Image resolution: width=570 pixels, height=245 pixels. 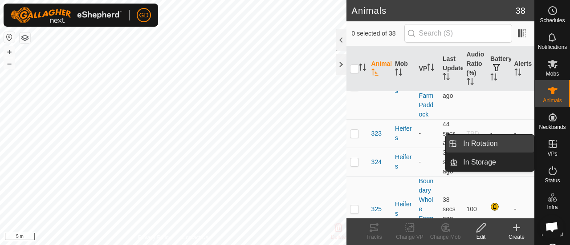 What do you see at coordinates (446, 237) in the screenshot?
I see `div: Change Mob` at bounding box center [446, 237].